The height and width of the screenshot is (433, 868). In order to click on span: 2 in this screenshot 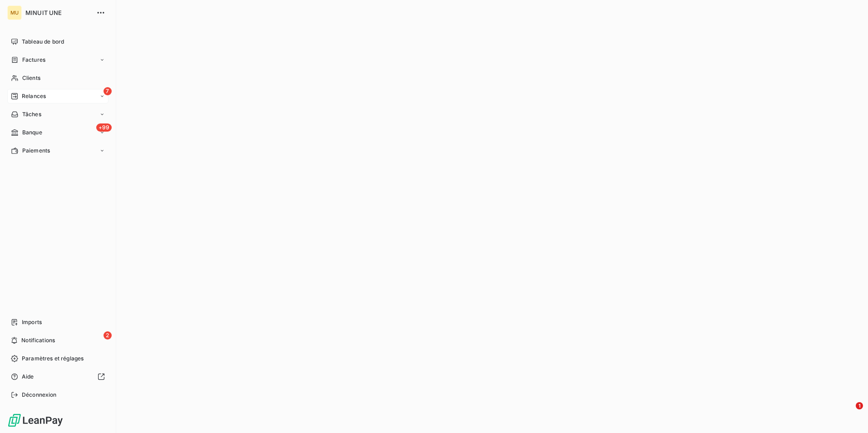, I will do `click(108, 335)`.